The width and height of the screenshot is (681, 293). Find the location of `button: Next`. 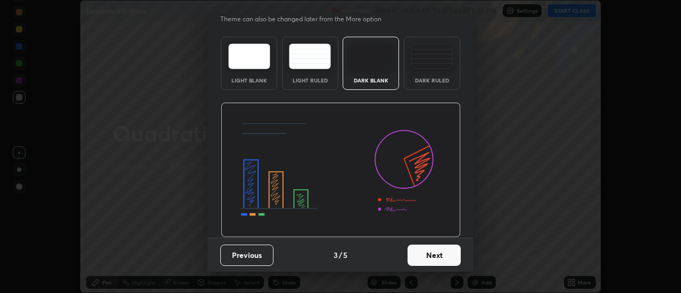

button: Next is located at coordinates (434, 255).